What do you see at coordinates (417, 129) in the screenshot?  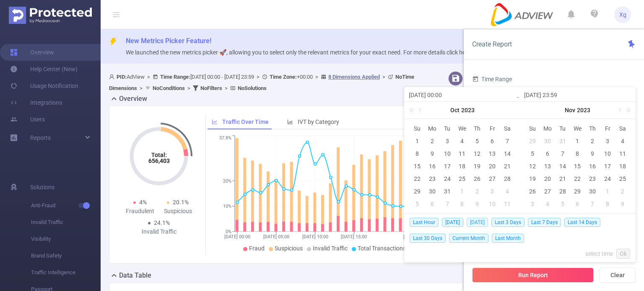 I see `th: Sun` at bounding box center [417, 129].